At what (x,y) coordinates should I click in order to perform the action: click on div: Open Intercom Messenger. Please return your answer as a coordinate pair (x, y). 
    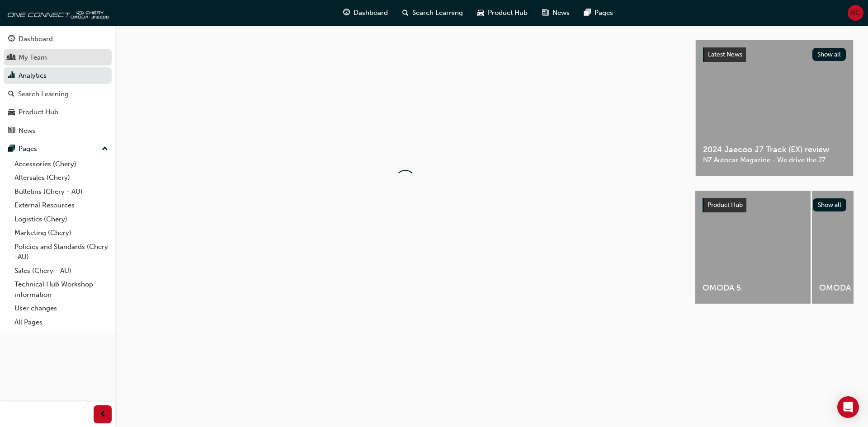
    Looking at the image, I should click on (848, 407).